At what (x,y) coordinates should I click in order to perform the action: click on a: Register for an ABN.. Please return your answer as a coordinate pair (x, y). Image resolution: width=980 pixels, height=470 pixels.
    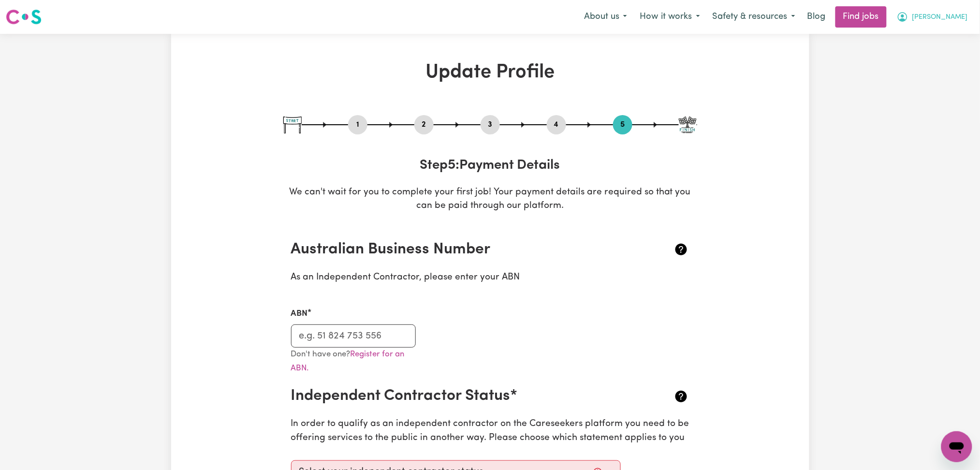
    Looking at the image, I should click on (348, 362).